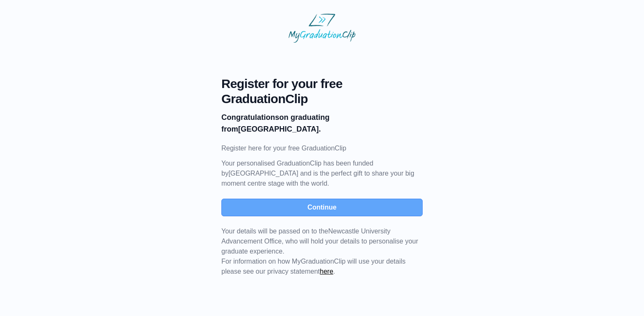 The height and width of the screenshot is (316, 644). What do you see at coordinates (322, 207) in the screenshot?
I see `button: Continue` at bounding box center [322, 207].